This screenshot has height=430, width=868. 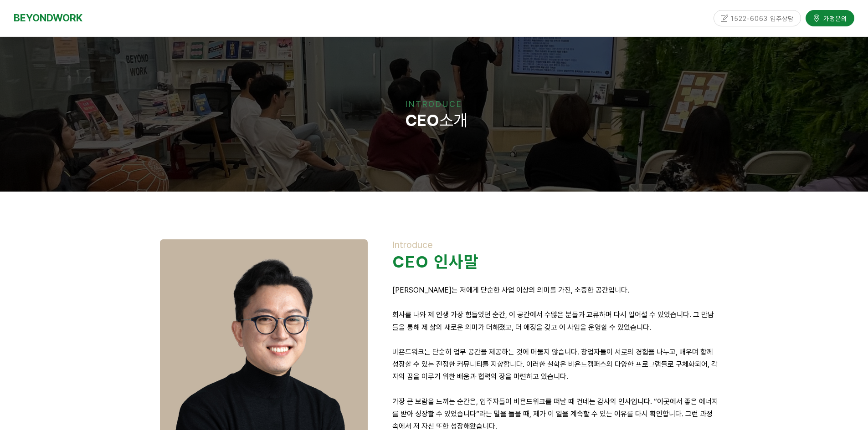 What do you see at coordinates (555, 321) in the screenshot?
I see `p: 회사를 나와 제 인생 가장 힘들었던 순간, 이 공간에서 수많은 분들과 교류하며 다시 일어설 수 있었습니다. 그 만남들을 통해 제 삶의 새로운 의미가 더해졌고, 더 애정을 갖고...` at bounding box center [555, 321].